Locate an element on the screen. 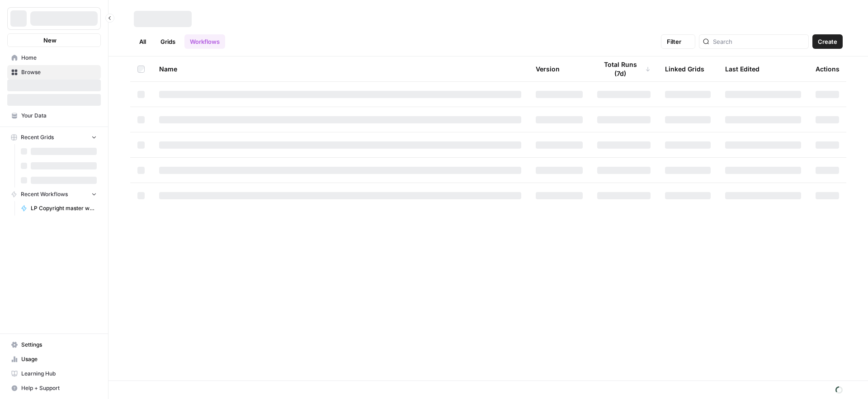  div: Version is located at coordinates (548, 68).